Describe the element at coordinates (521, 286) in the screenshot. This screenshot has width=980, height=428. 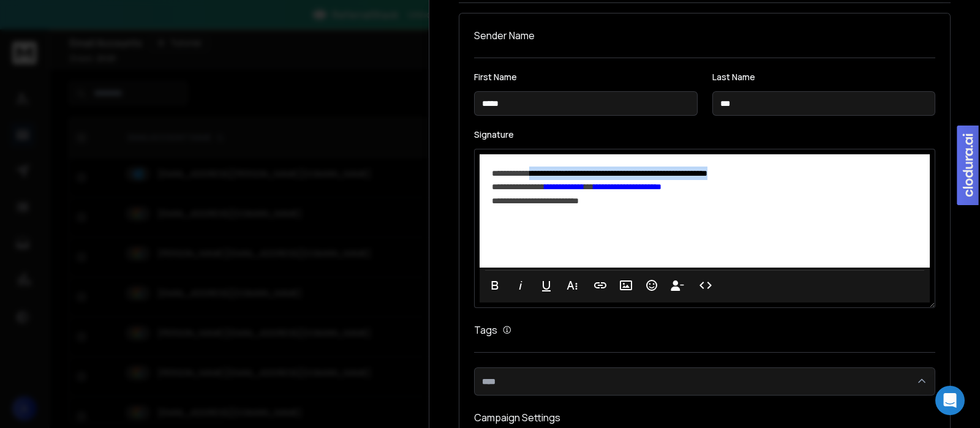
I see `button: Italic (Ctrl+I)` at that location.